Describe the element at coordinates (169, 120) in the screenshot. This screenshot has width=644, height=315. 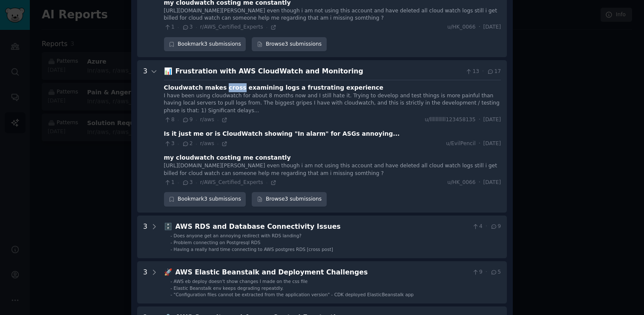
I see `span: 8` at that location.